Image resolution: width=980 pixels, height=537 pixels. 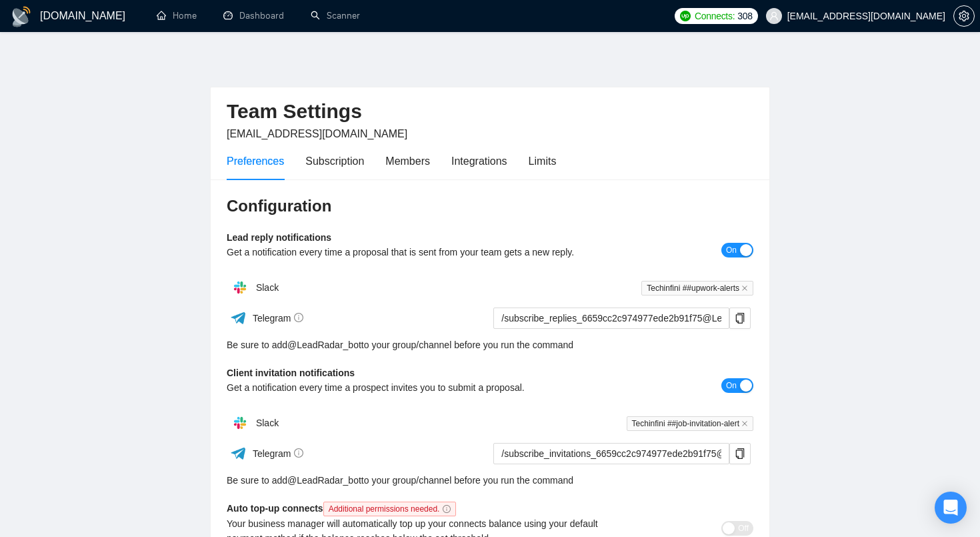 What do you see at coordinates (743, 528) in the screenshot?
I see `span: Off` at bounding box center [743, 528].